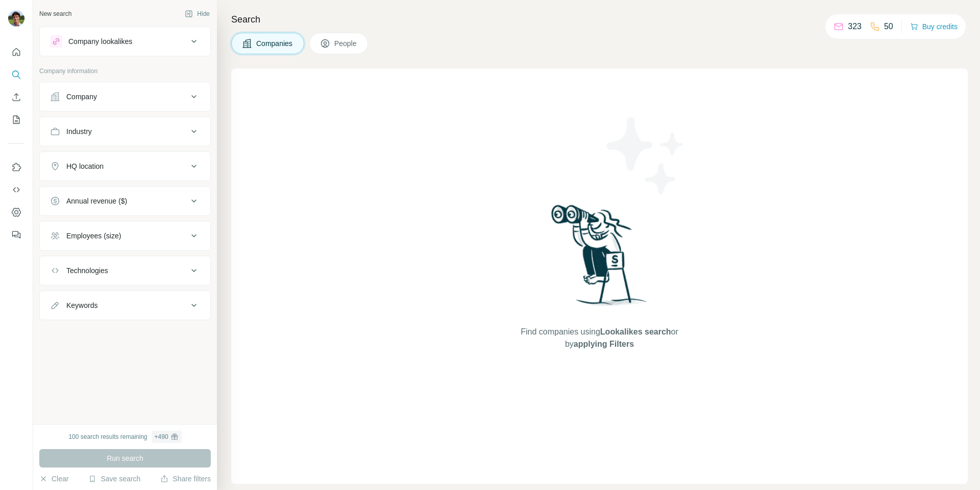  Describe the element at coordinates (125, 201) in the screenshot. I see `button: Annual revenue ($)` at that location.